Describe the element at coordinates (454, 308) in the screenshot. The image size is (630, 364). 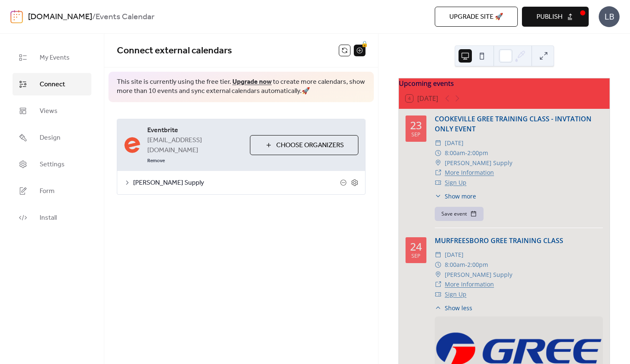
I see `button: ​Show less` at that location.